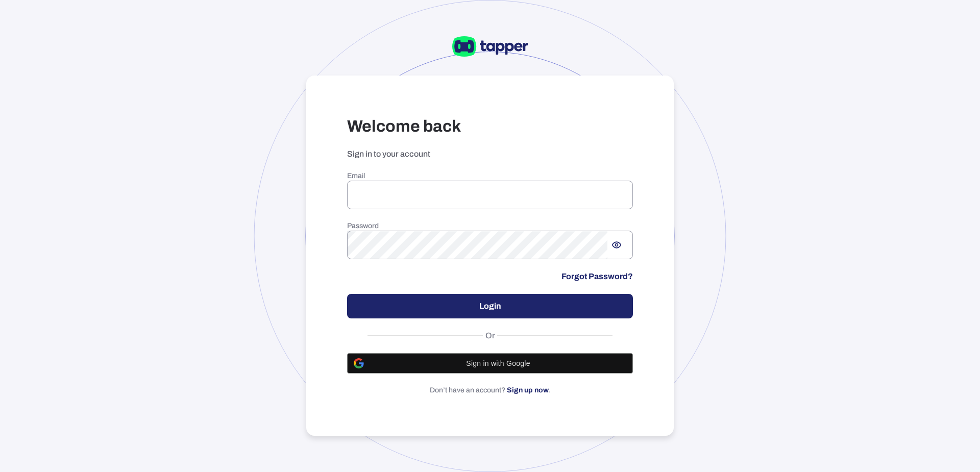 The image size is (980, 472). Describe the element at coordinates (490, 363) in the screenshot. I see `button: Sign in with Google` at that location.